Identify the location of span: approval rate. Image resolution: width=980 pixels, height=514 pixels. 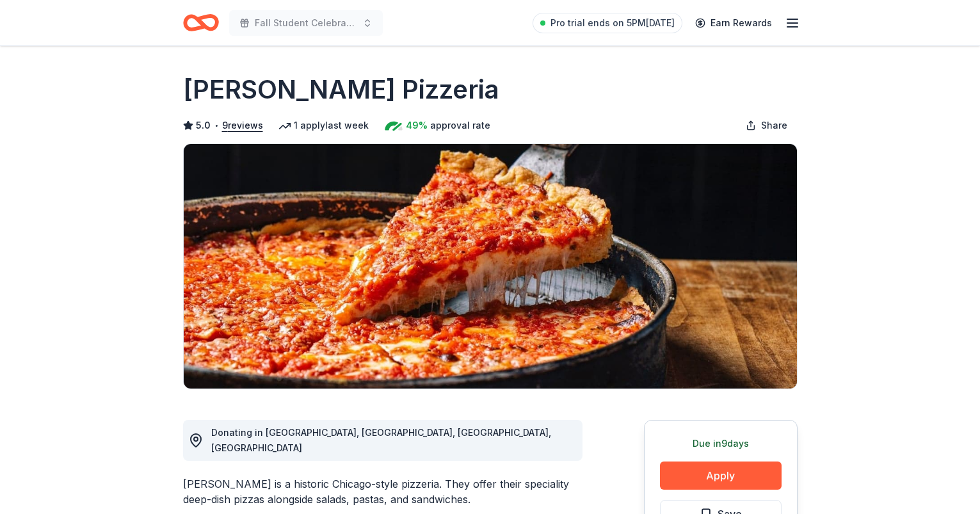
(460, 125).